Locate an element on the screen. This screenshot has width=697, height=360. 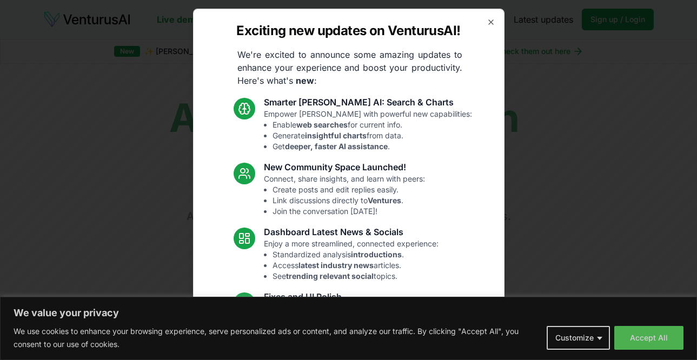
li: Standardized analysis . is located at coordinates (355, 255).